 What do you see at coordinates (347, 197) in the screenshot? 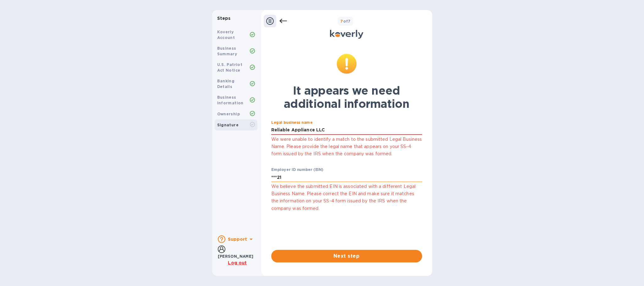
I see `p: We believe the submitted EIN is associated with a different Legal Business Name. Please correct t...` at bounding box center [347, 197].